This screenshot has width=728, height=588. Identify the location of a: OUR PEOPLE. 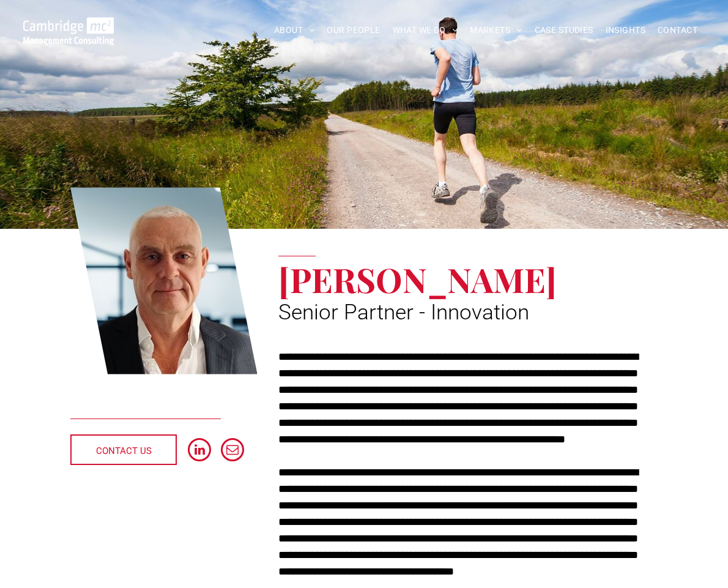
(353, 30).